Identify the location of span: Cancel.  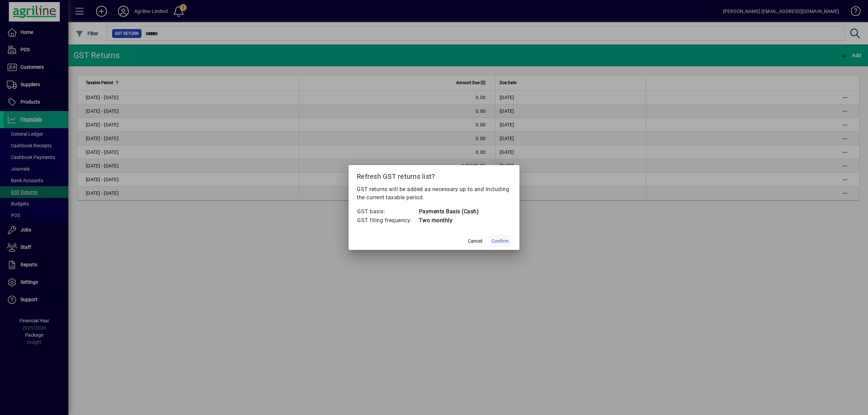
(475, 241).